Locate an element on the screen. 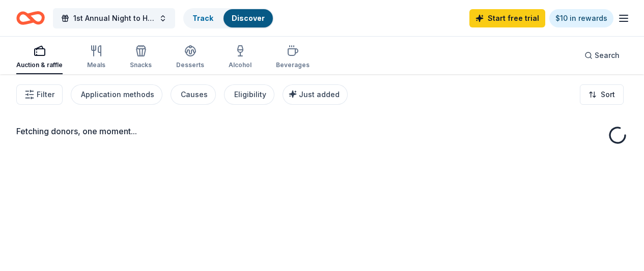 This screenshot has width=644, height=271. button: TrackDiscover is located at coordinates (229, 18).